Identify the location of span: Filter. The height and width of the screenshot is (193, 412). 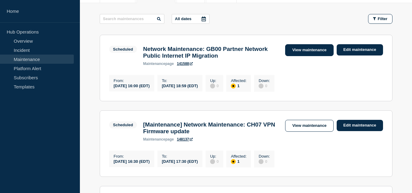
(383, 19).